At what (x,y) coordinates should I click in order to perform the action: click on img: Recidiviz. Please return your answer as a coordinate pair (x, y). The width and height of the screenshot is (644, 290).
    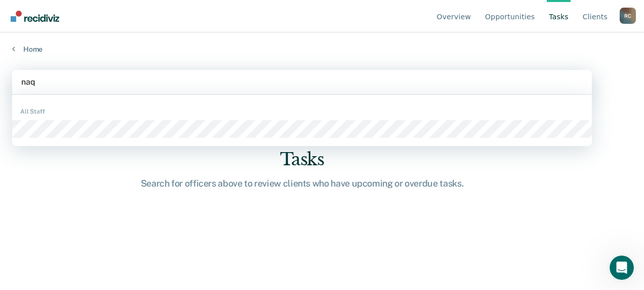
    Looking at the image, I should click on (35, 16).